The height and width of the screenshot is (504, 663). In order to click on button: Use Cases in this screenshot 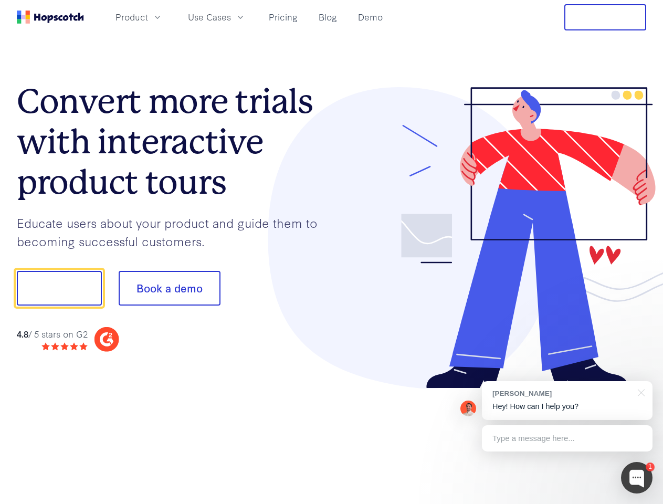, I will do `click(217, 17)`.